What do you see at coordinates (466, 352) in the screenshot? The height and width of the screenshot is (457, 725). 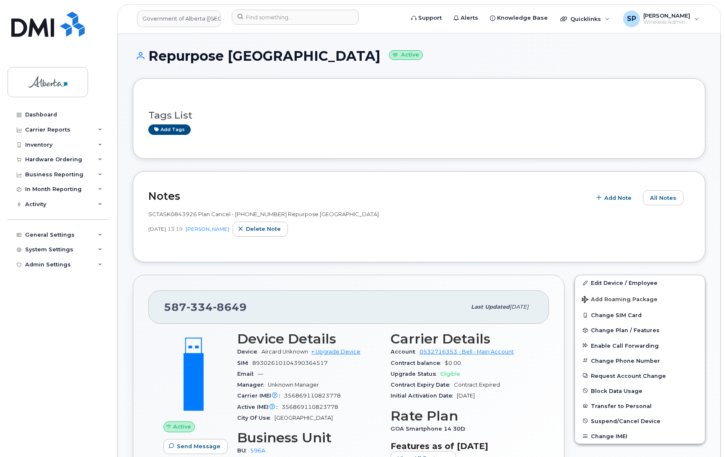 I see `a: 0532716353 - Bell - Main Account` at bounding box center [466, 352].